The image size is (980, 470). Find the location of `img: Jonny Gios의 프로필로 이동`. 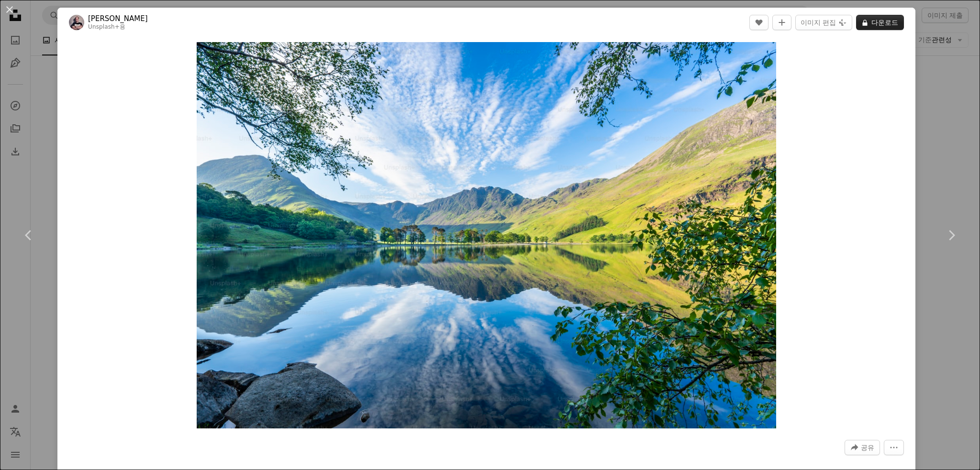

img: Jonny Gios의 프로필로 이동 is located at coordinates (77, 23).